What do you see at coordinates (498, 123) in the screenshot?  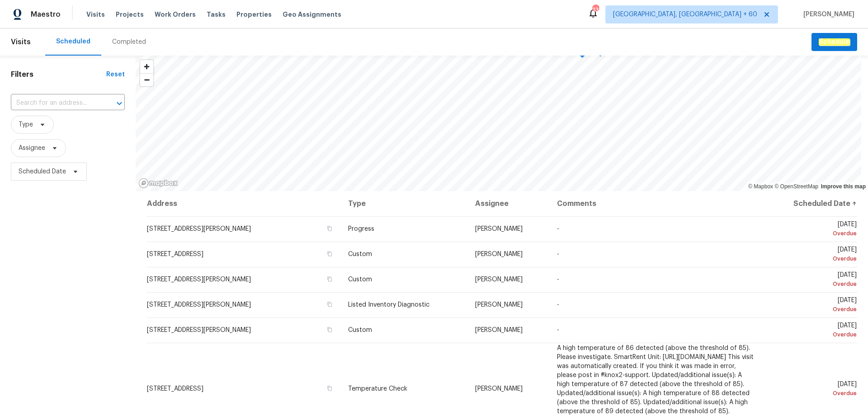 I see `canvas: Map` at bounding box center [498, 123].